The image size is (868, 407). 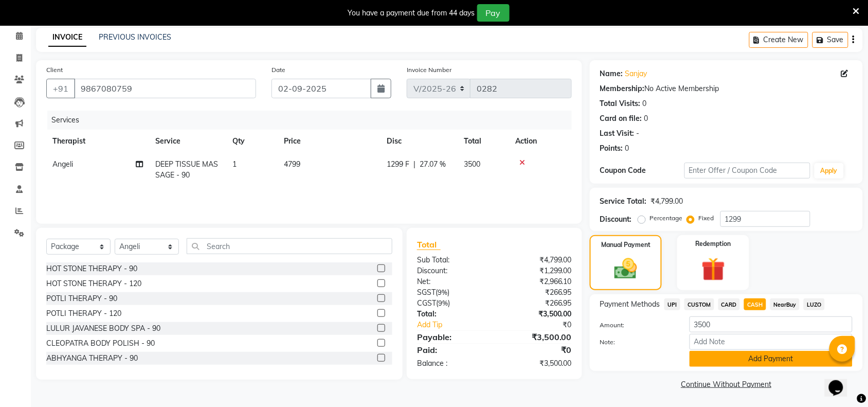 What do you see at coordinates (93, 283) in the screenshot?
I see `div: HOT STONE THERAPY - 120` at bounding box center [93, 283].